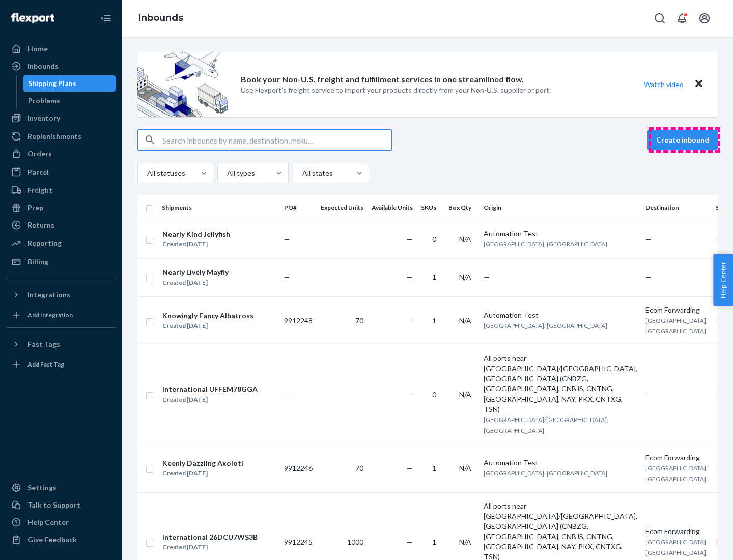 The width and height of the screenshot is (733, 560). I want to click on div: Shipping Plans, so click(52, 83).